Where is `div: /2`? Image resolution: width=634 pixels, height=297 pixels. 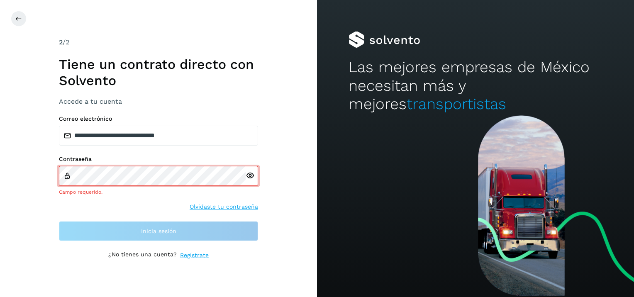 div: /2 is located at coordinates (158, 42).